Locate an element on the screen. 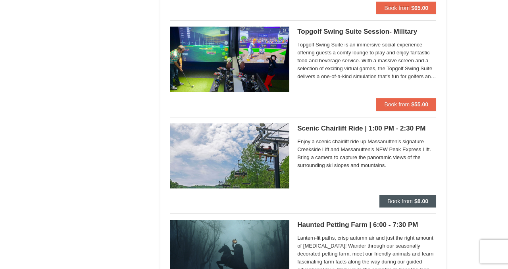 This screenshot has width=508, height=269. img: 24896431-9-664d1467.jpg is located at coordinates (230, 156).